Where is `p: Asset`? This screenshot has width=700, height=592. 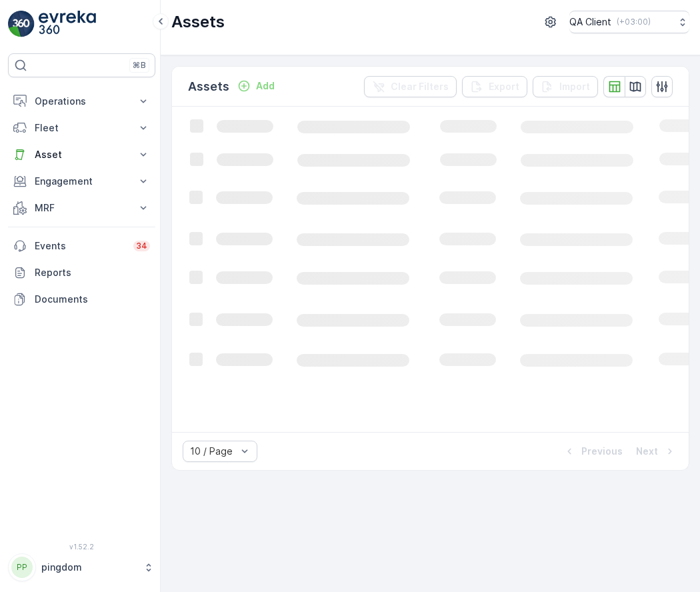
p: Asset is located at coordinates (81, 154).